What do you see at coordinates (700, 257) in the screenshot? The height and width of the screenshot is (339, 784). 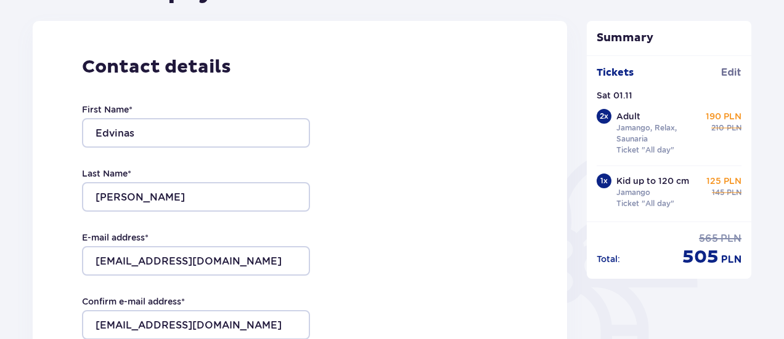 I see `span: 505` at bounding box center [700, 257].